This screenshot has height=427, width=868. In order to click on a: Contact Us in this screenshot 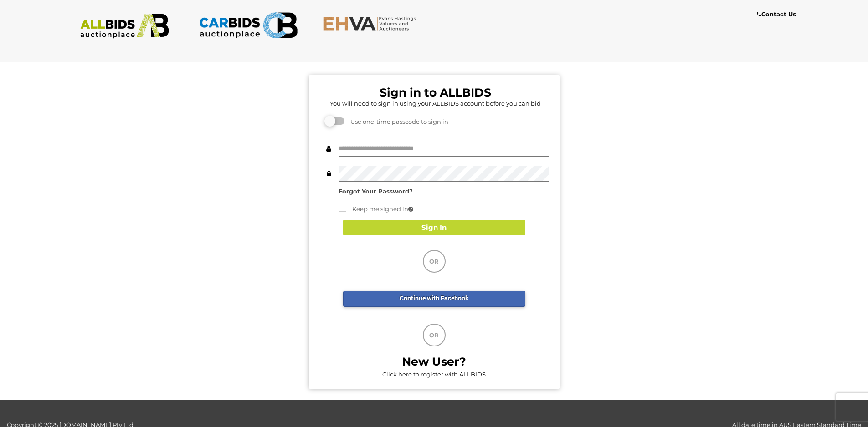, I will do `click(778, 14)`.